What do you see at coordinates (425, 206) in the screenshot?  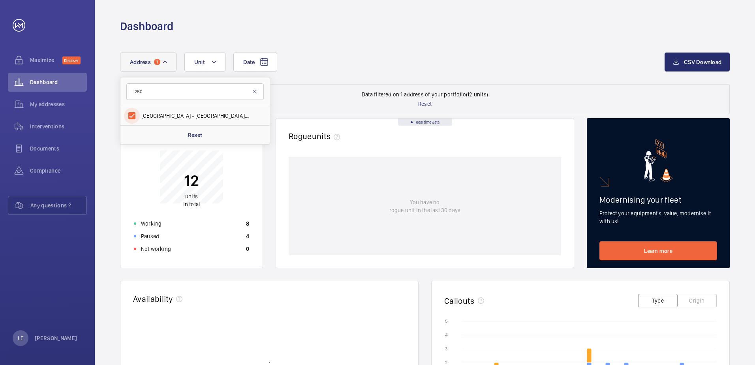 I see `p: You have no rogue unit in the last 30 days` at bounding box center [425, 206].